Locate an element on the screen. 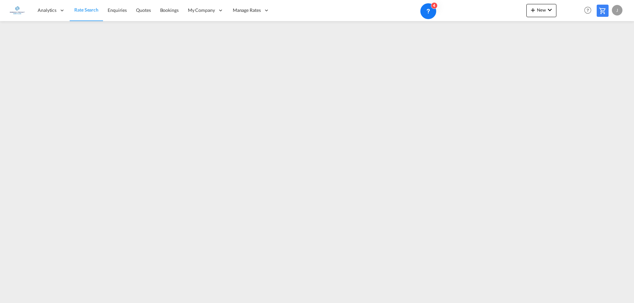 Image resolution: width=634 pixels, height=303 pixels. md-icon: icon-plus 400-fg is located at coordinates (533, 10).